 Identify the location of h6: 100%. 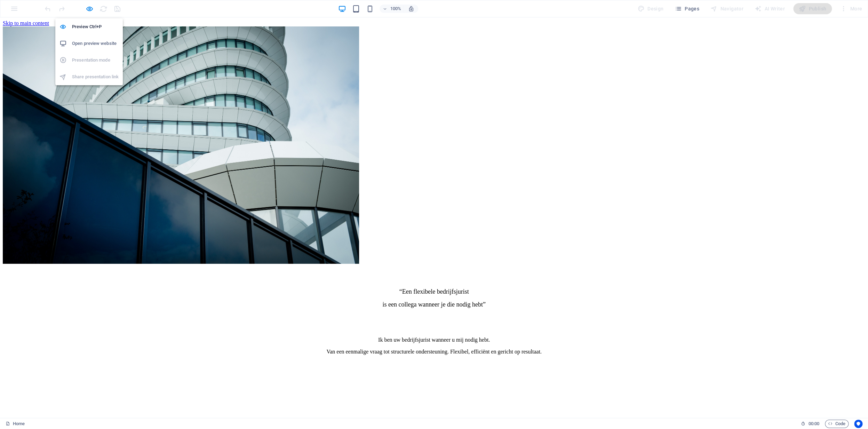
(396, 9).